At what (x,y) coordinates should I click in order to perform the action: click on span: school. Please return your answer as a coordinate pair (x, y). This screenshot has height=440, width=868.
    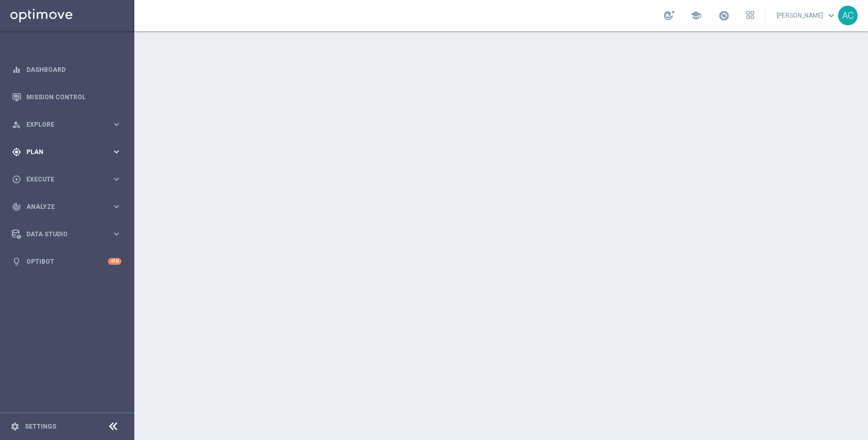
    Looking at the image, I should click on (696, 16).